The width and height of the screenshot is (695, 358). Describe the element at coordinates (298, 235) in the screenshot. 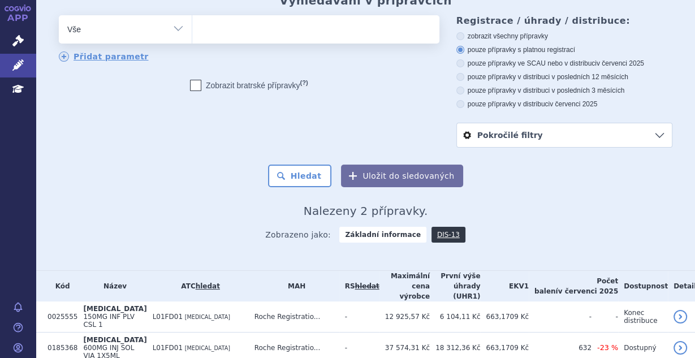

I see `span: Zobrazeno jako:` at that location.